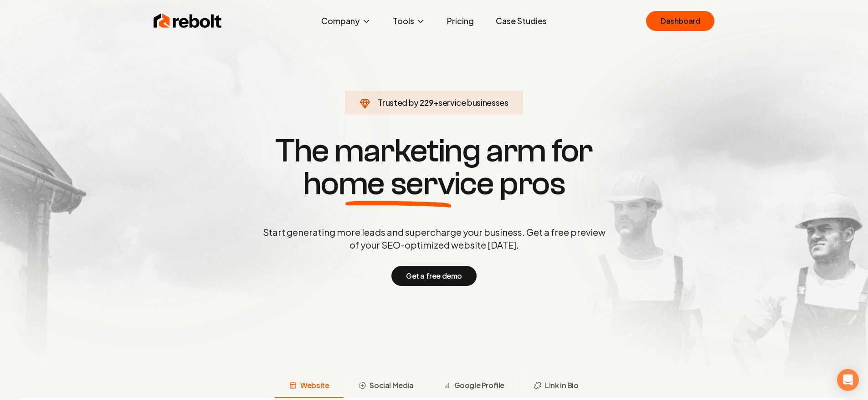  Describe the element at coordinates (848, 380) in the screenshot. I see `div: Open Intercom Messenger` at that location.